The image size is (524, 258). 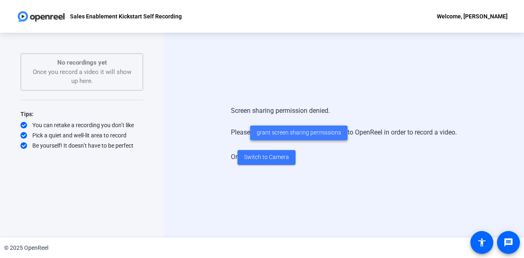 I want to click on div: You can retake a recording you don’t like, so click(x=82, y=125).